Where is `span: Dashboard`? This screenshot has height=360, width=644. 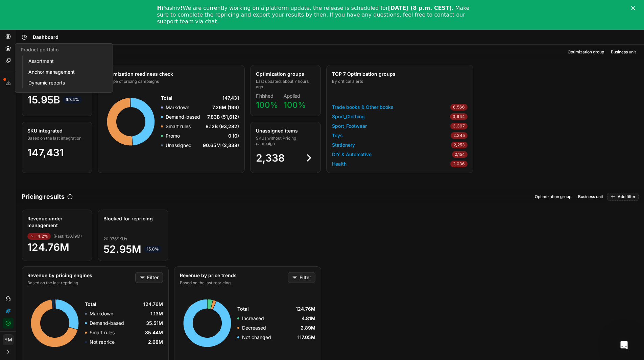 span: Dashboard is located at coordinates (45, 37).